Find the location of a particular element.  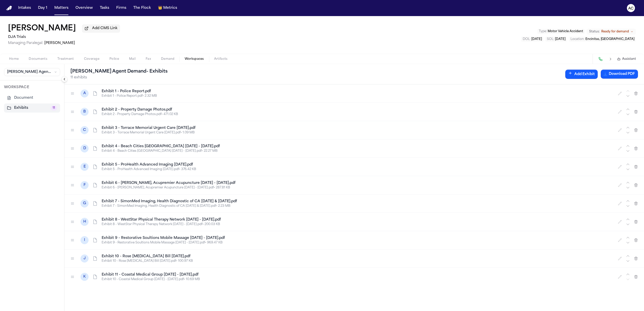

button: Firms is located at coordinates (121, 8).